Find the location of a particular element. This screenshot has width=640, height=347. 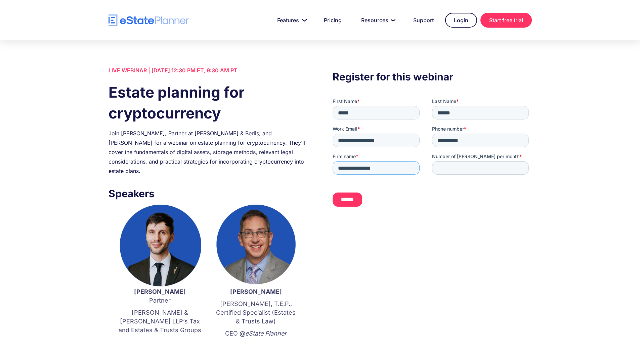

p: Partner is located at coordinates (160, 296).